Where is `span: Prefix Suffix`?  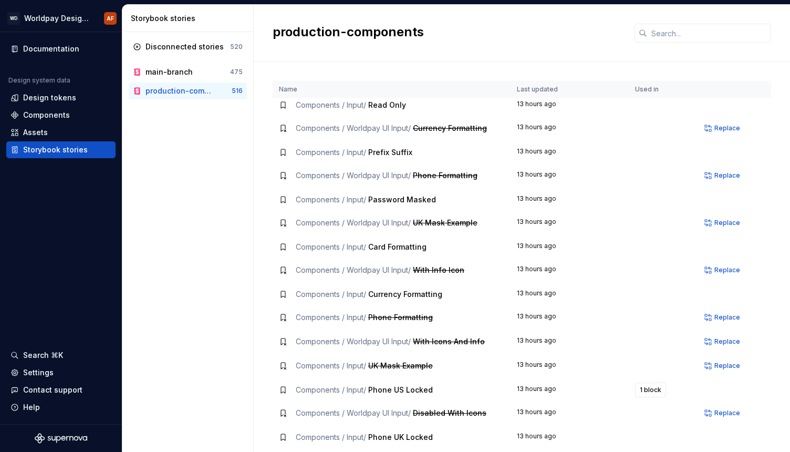
span: Prefix Suffix is located at coordinates (390, 152).